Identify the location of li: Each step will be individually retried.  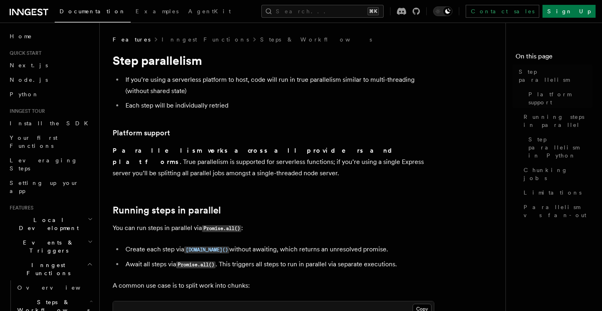
(279, 105).